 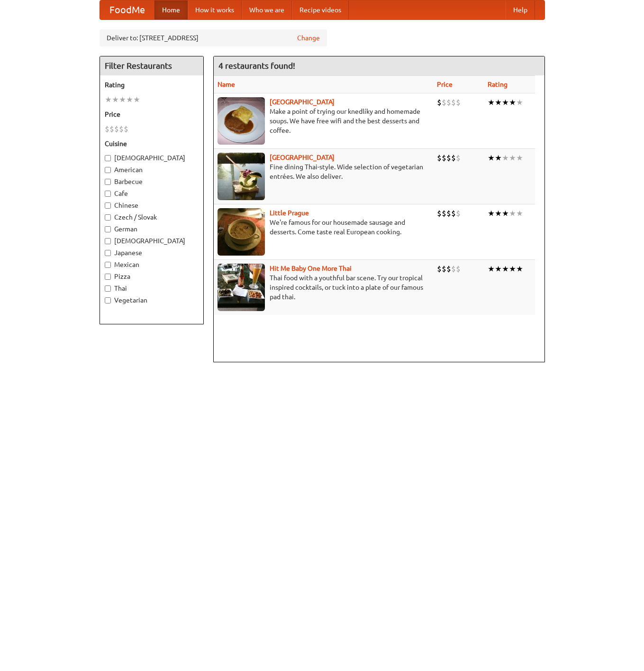 What do you see at coordinates (152, 229) in the screenshot?
I see `label: German` at bounding box center [152, 229].